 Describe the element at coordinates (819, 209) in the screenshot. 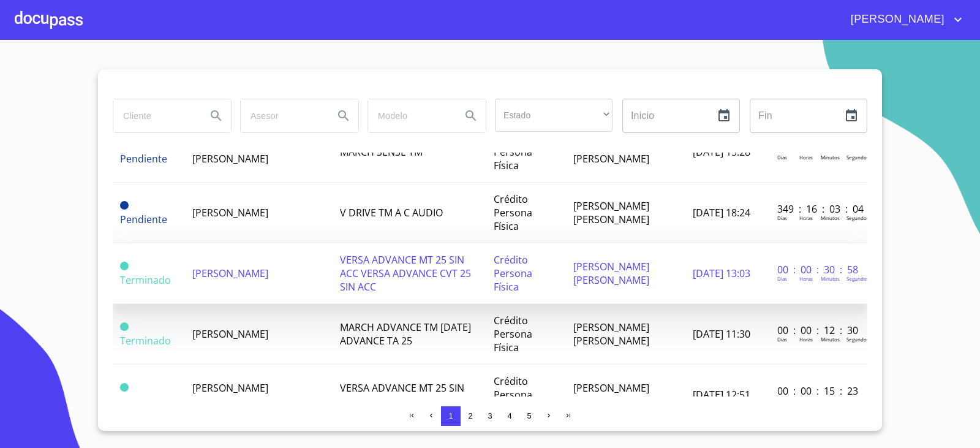

I see `p: 349 : 16 : 03 : 04` at that location.